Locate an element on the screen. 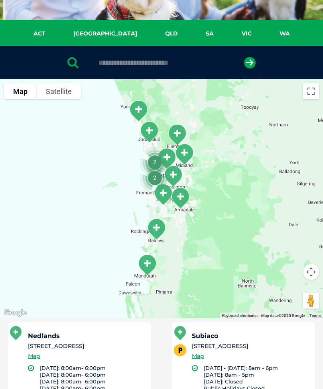 The width and height of the screenshot is (323, 389). div: Joondalup is located at coordinates (149, 132).